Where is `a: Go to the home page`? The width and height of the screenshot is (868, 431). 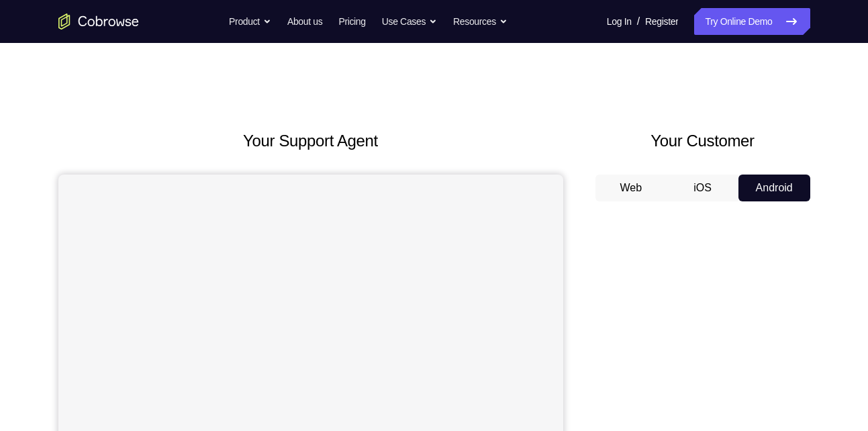
a: Go to the home page is located at coordinates (99, 22).